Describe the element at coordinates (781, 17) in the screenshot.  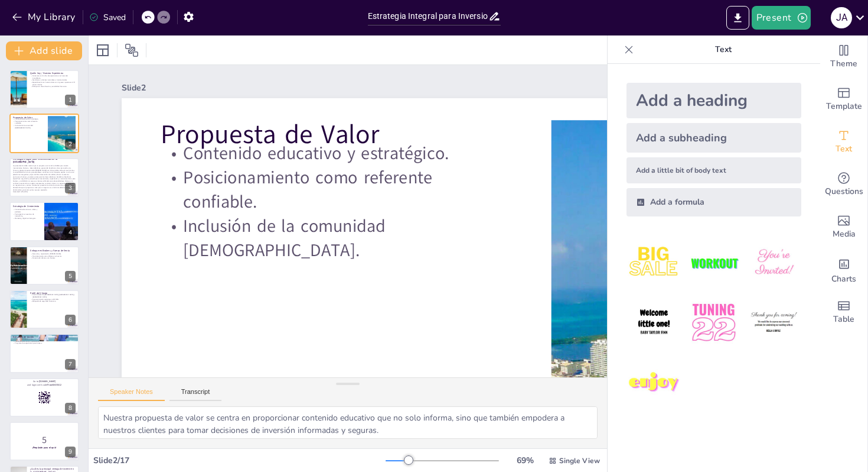
I see `button: Present` at that location.